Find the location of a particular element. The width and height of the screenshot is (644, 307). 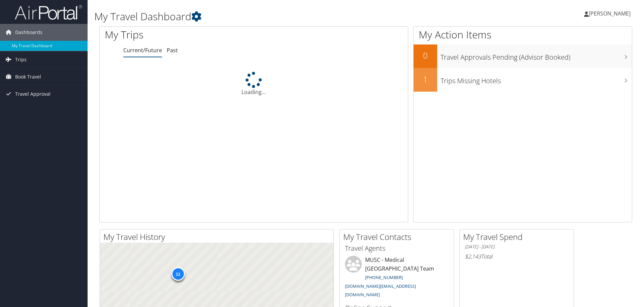

span: Dashboards is located at coordinates (29, 33).